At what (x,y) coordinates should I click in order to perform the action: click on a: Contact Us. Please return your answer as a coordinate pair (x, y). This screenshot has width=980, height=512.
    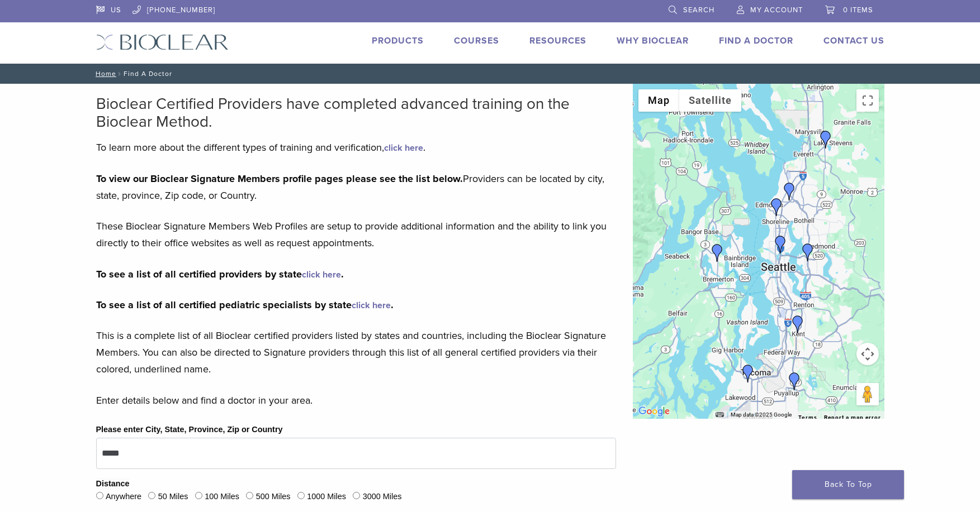
    Looking at the image, I should click on (854, 40).